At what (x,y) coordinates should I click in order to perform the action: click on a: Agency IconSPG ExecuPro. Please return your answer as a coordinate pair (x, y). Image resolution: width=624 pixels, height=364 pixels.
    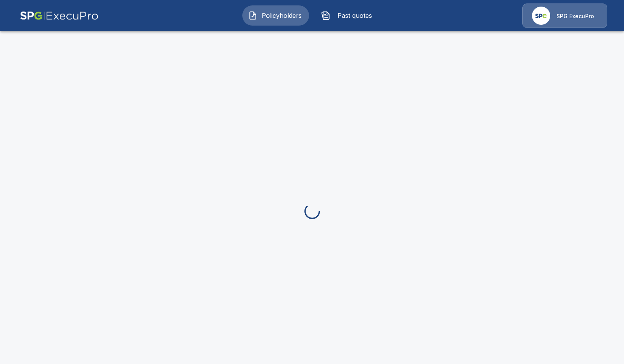
    Looking at the image, I should click on (564, 16).